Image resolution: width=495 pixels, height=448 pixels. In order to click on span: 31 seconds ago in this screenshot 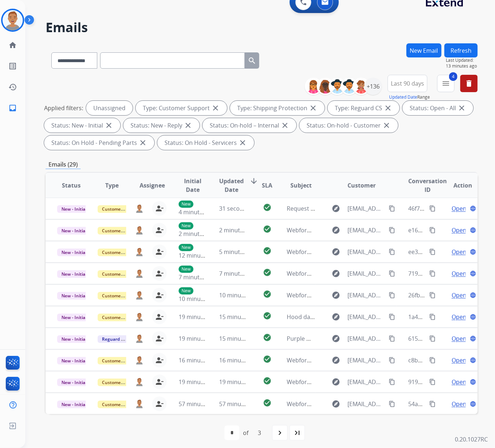, I will do `click(240, 208)`.